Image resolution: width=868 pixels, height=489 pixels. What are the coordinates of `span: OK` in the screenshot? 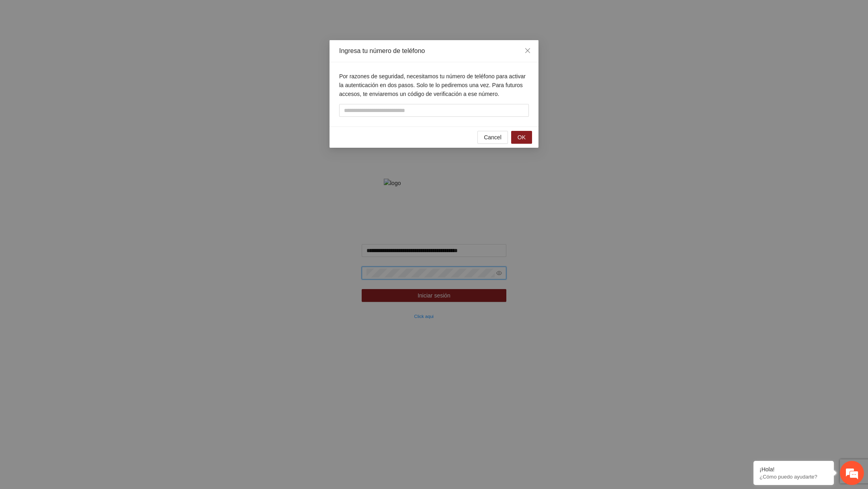 It's located at (522, 138).